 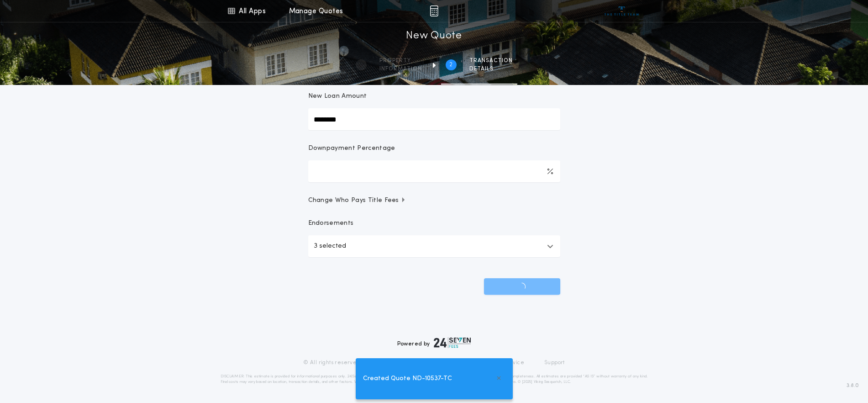 What do you see at coordinates (434, 223) in the screenshot?
I see `p: Endorsements` at bounding box center [434, 223].